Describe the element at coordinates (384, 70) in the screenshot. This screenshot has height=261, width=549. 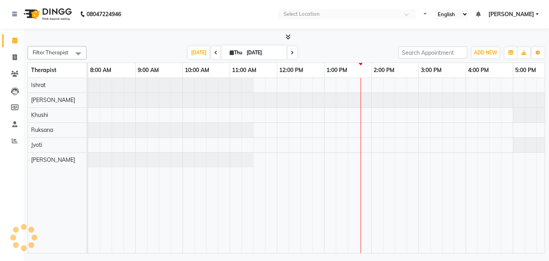
I see `a: 2:00 PM` at that location.